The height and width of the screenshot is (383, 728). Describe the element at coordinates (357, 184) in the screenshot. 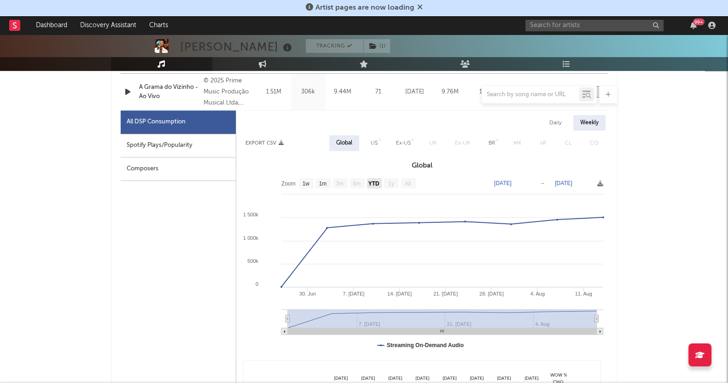

I see `text: 6m` at that location.